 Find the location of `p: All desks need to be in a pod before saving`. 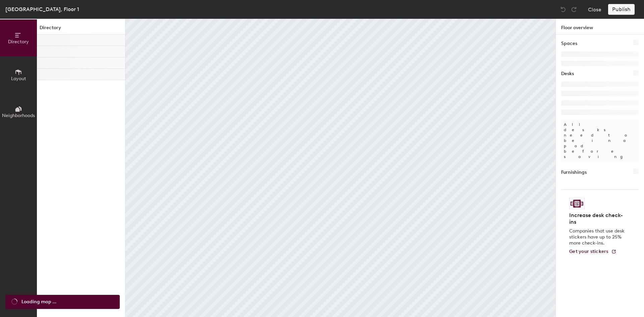

p: All desks need to be in a pod before saving is located at coordinates (600, 141).